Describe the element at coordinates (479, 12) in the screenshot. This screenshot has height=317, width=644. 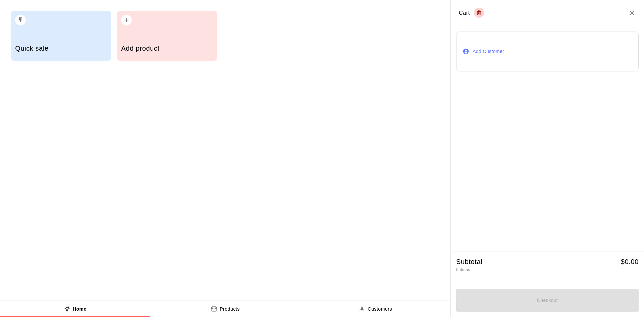
I see `button: Empty cart` at that location.